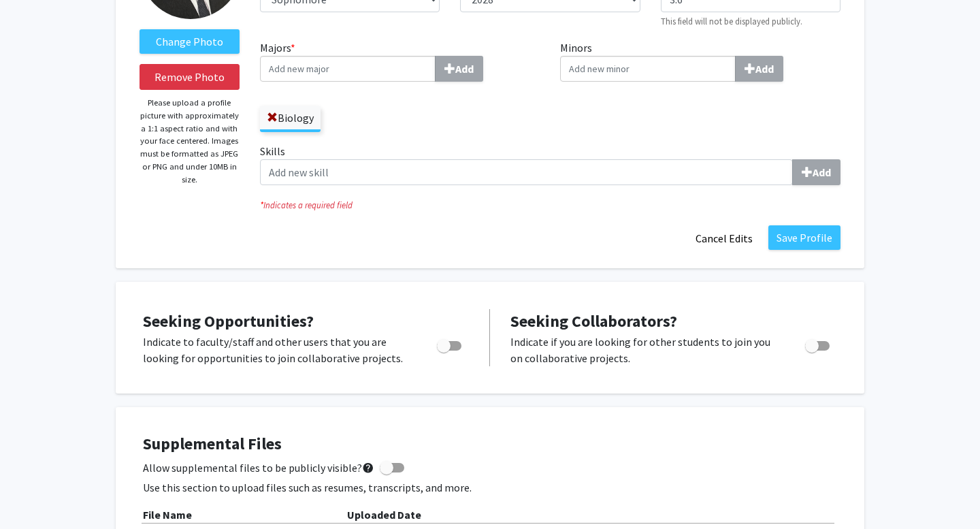  I want to click on p: Indicate to faculty/staff and other users that you are looking for opportunities to join collabor..., so click(277, 350).